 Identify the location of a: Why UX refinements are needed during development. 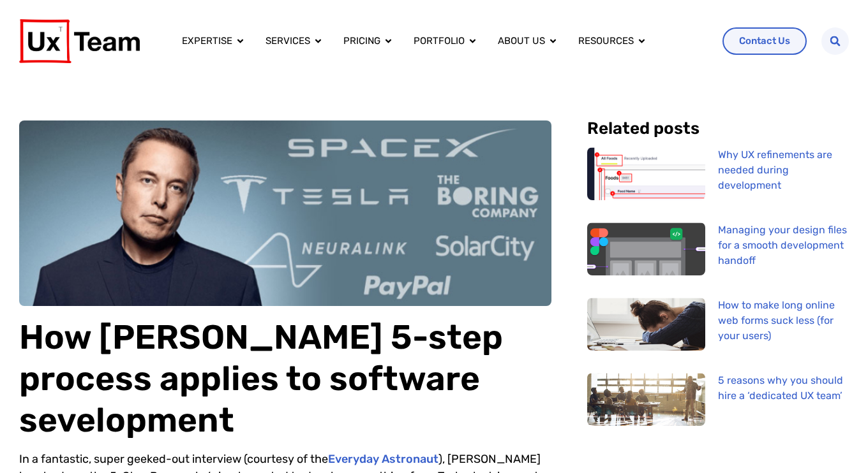
(775, 170).